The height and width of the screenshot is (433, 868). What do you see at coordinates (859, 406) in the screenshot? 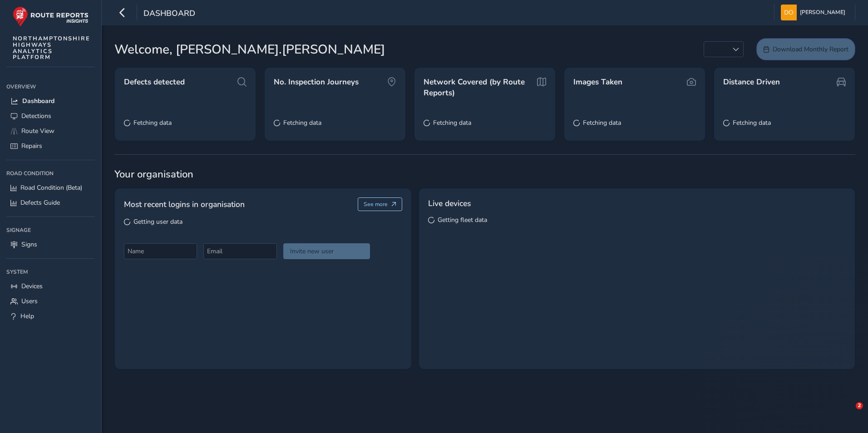
I see `span: 2` at bounding box center [859, 406].